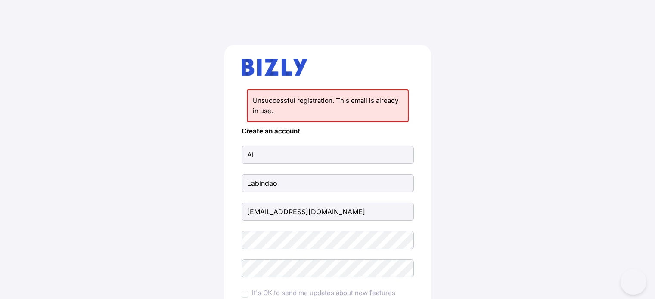 This screenshot has width=655, height=299. Describe the element at coordinates (275, 67) in the screenshot. I see `img: bizly_logo.svg` at that location.